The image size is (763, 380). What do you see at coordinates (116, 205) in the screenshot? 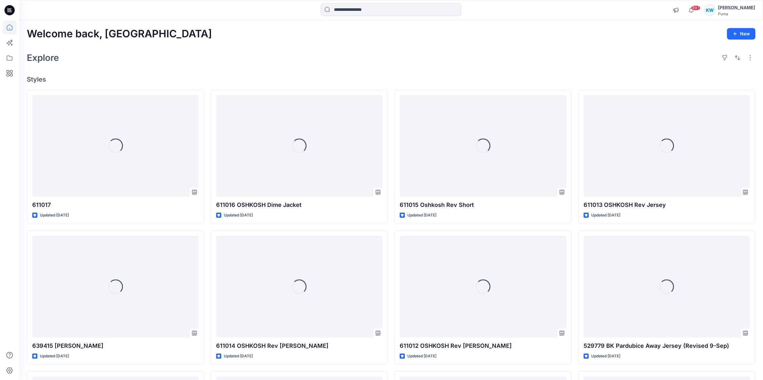
I see `p: 611017` at bounding box center [116, 205].